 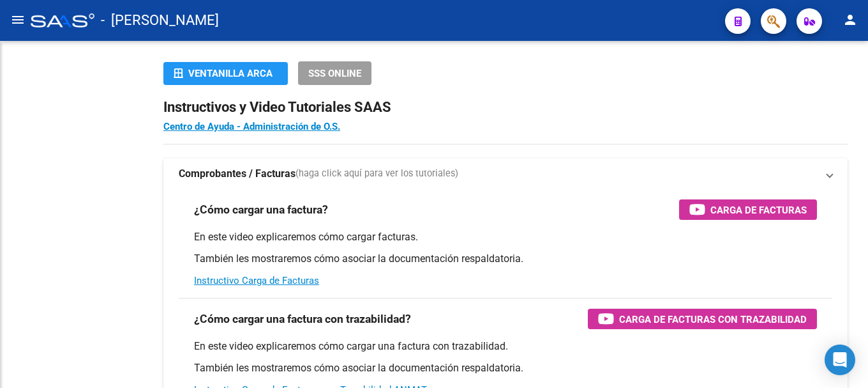 What do you see at coordinates (840, 360) in the screenshot?
I see `div: Open Intercom Messenger` at bounding box center [840, 360].